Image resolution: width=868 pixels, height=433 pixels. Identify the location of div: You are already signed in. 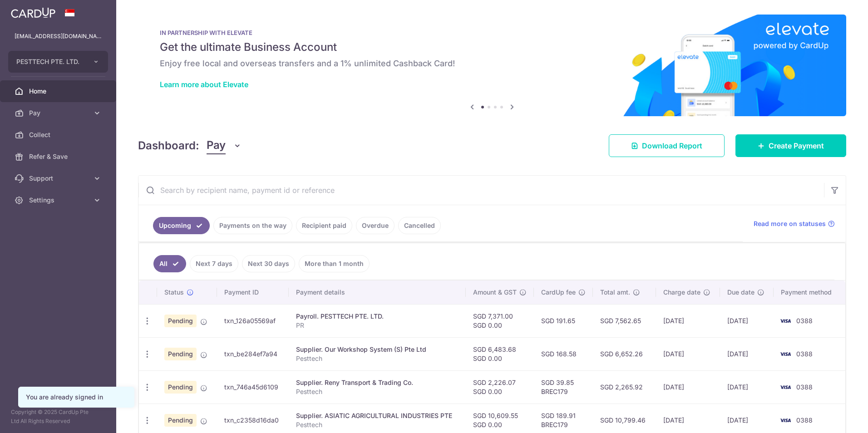
(77, 397).